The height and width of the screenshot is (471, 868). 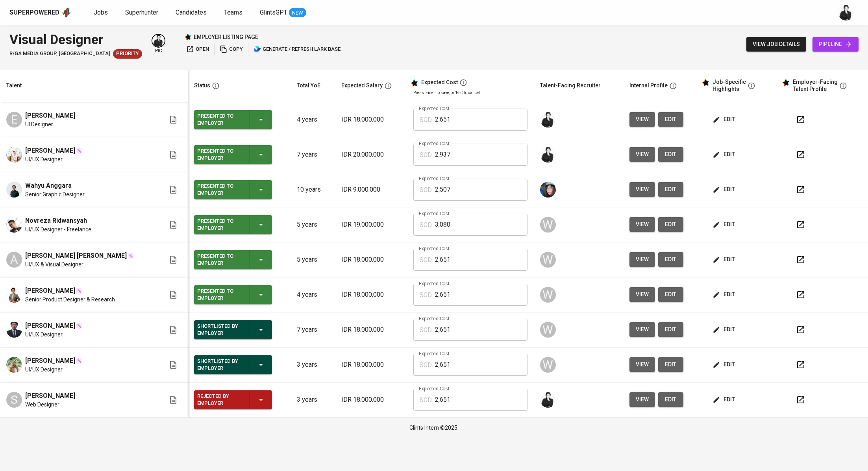 What do you see at coordinates (283, 13) in the screenshot?
I see `a: GlintsGPT NEW` at bounding box center [283, 13].